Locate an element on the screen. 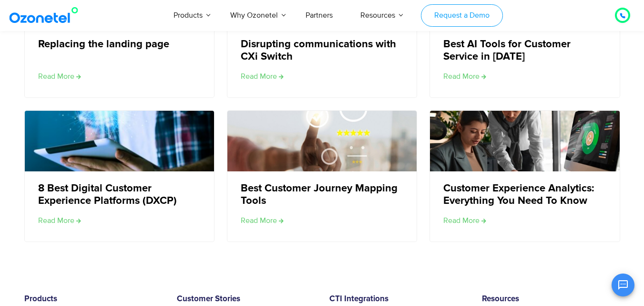 Image resolution: width=644 pixels, height=306 pixels. a: Read more about Disrupting communications with CXi Switch is located at coordinates (262, 76).